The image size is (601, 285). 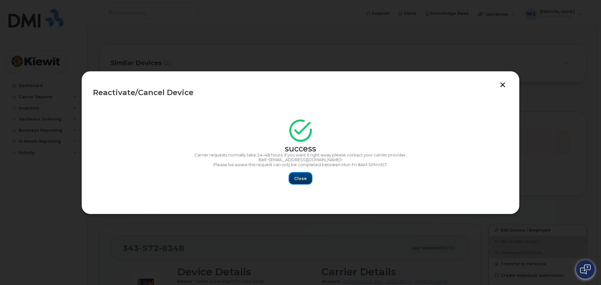 What do you see at coordinates (300, 178) in the screenshot?
I see `span: Close` at bounding box center [300, 178].